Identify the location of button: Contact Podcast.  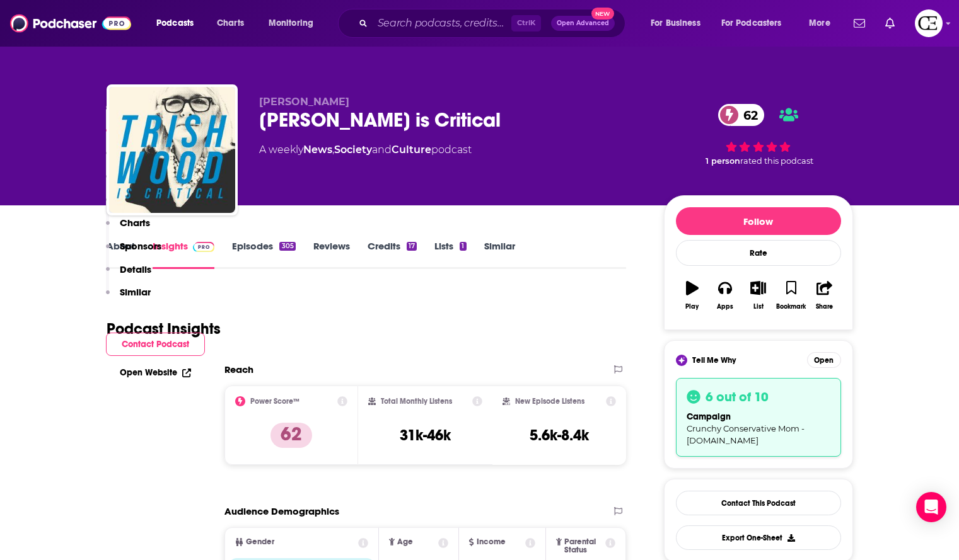
(155, 344).